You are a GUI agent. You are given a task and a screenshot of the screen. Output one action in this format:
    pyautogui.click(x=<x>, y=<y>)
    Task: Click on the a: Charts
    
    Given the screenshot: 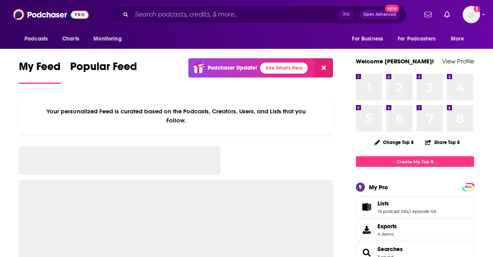 What is the action you would take?
    pyautogui.click(x=70, y=39)
    